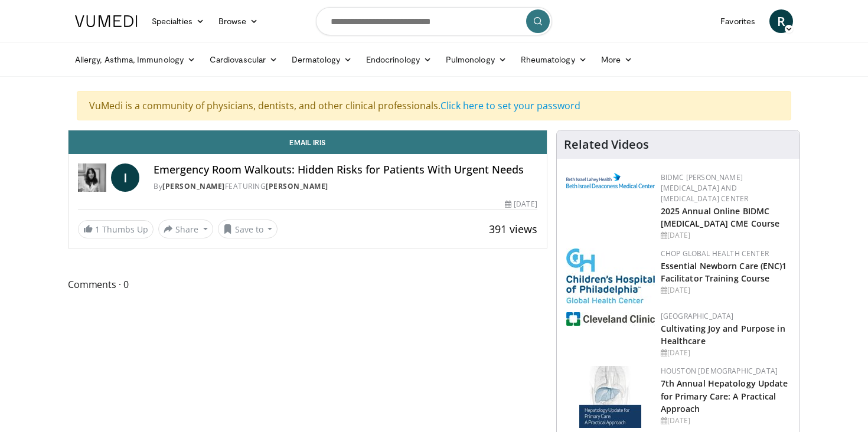  What do you see at coordinates (248, 229) in the screenshot?
I see `button: Save to` at bounding box center [248, 229].